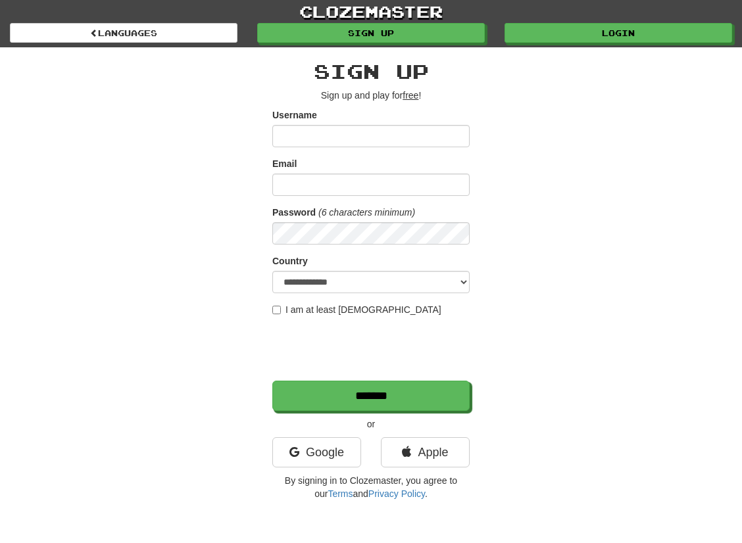  Describe the element at coordinates (371, 71) in the screenshot. I see `h2: Sign up` at that location.